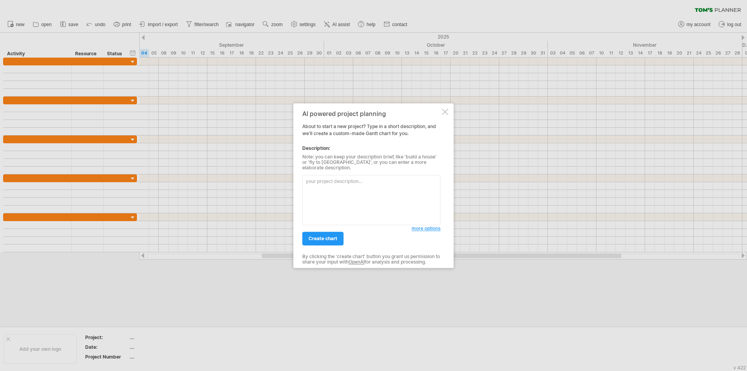 The width and height of the screenshot is (747, 371). I want to click on span: create chart, so click(323, 238).